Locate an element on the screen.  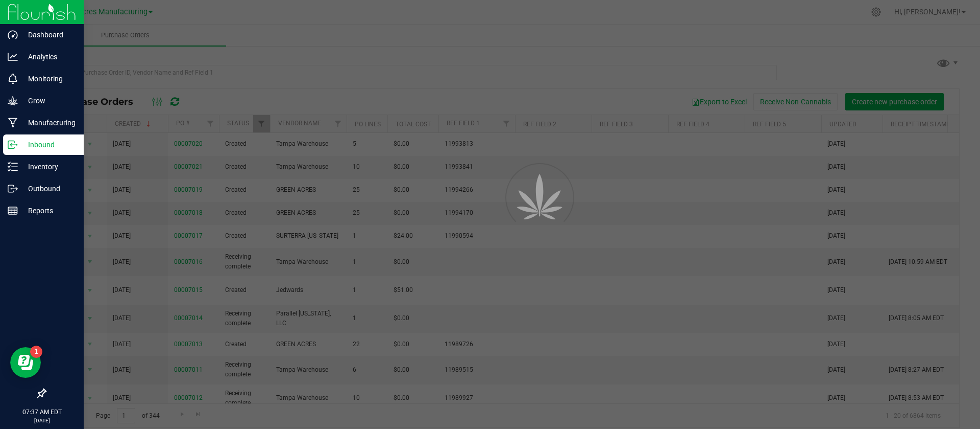
p: Outbound is located at coordinates (49, 189).